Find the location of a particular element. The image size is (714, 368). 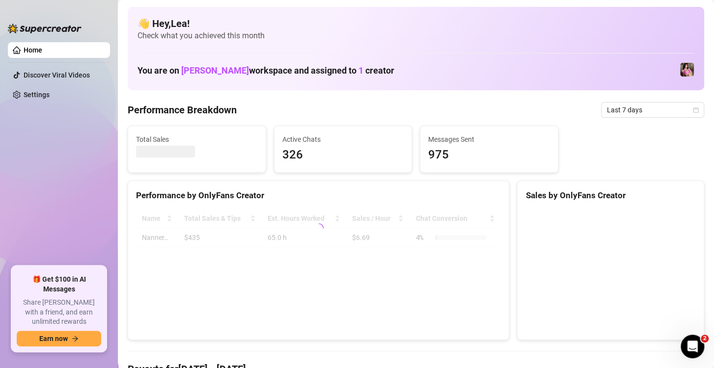

button: Earn nowarrow-right is located at coordinates (59, 339).